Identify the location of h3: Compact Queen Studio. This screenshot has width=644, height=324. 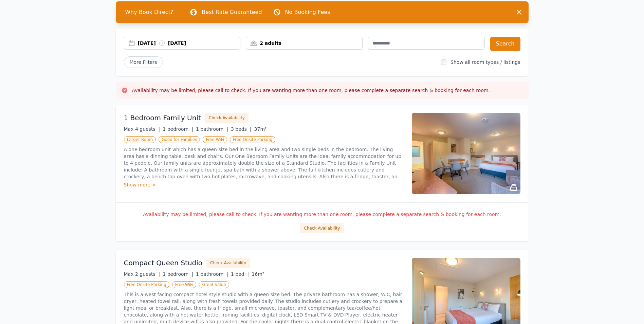
(163, 263).